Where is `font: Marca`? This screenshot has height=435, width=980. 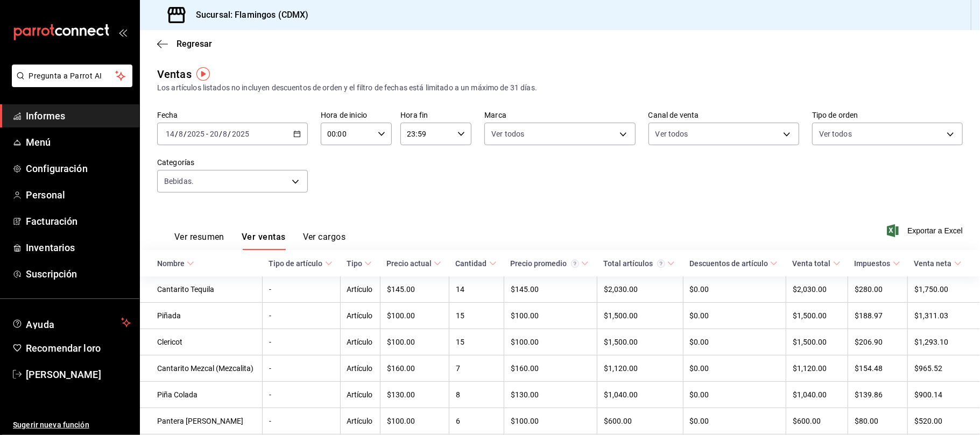 font: Marca is located at coordinates (495, 116).